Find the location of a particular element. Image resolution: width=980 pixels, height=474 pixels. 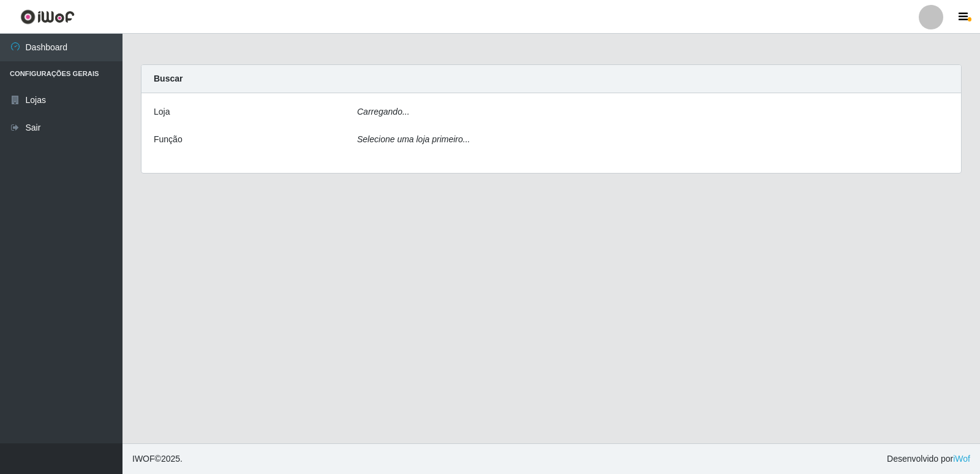

i: Carregando... is located at coordinates (384, 112).